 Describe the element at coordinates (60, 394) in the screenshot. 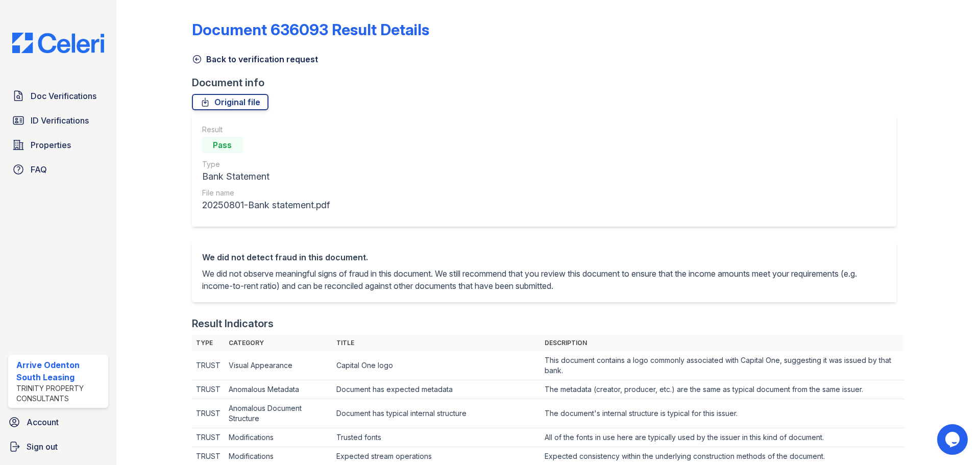

I see `div: Trinity Property Consultants` at that location.